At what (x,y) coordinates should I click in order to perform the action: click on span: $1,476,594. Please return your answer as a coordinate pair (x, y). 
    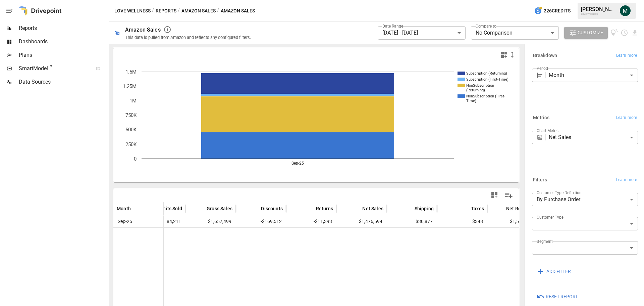
    Looking at the image, I should click on (361, 221).